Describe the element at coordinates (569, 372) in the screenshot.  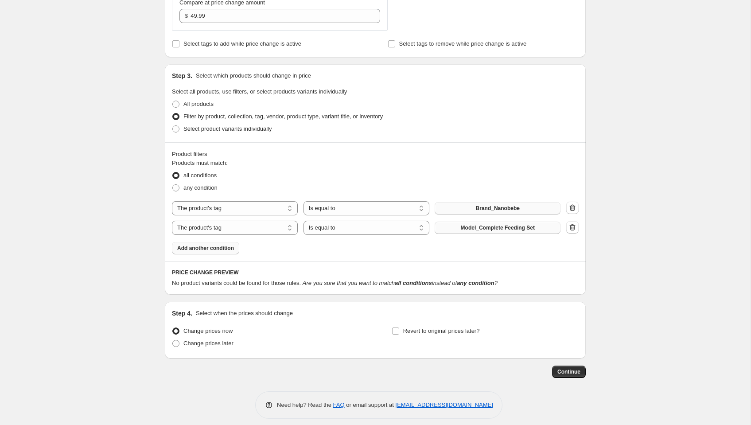
I see `span: Continue` at that location.